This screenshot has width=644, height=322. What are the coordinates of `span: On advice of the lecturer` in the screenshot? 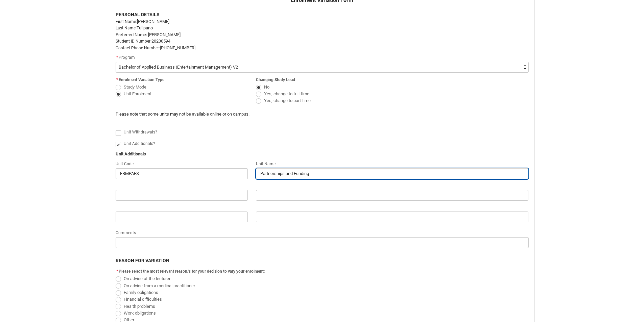 It's located at (147, 279).